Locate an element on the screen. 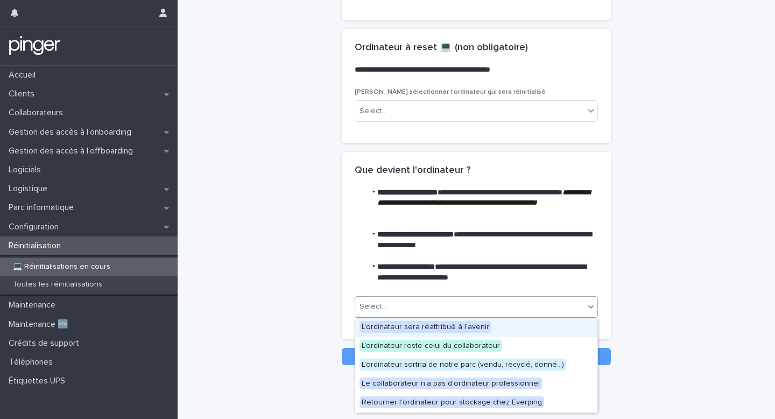 This screenshot has height=419, width=775. img: mTgBEunGTSyRkCgitkcU is located at coordinates (34, 46).